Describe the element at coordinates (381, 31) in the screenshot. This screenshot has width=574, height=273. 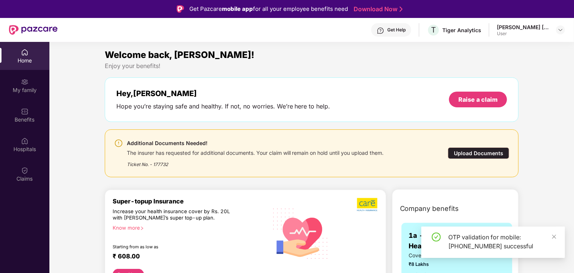
I see `img: svg+xml;base64,PHN2ZyBpZD0iSGVscC0zMngzMiIgeG1sbnM9Imh0dHA6Ly93d3cudzMub3JnLzIwMDAvc3ZnIiB3aWR0aD...` at that location.